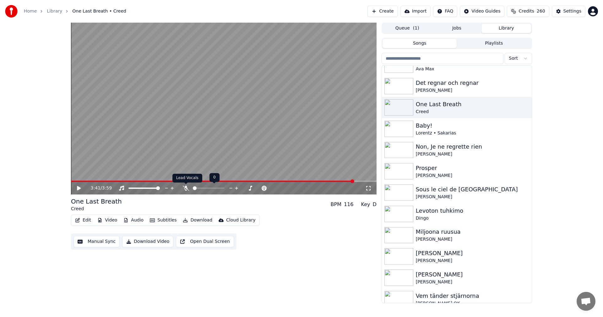 The width and height of the screenshot is (603, 317). Describe the element at coordinates (473, 133) in the screenshot. I see `div: Lorentz • Sakarias` at that location.